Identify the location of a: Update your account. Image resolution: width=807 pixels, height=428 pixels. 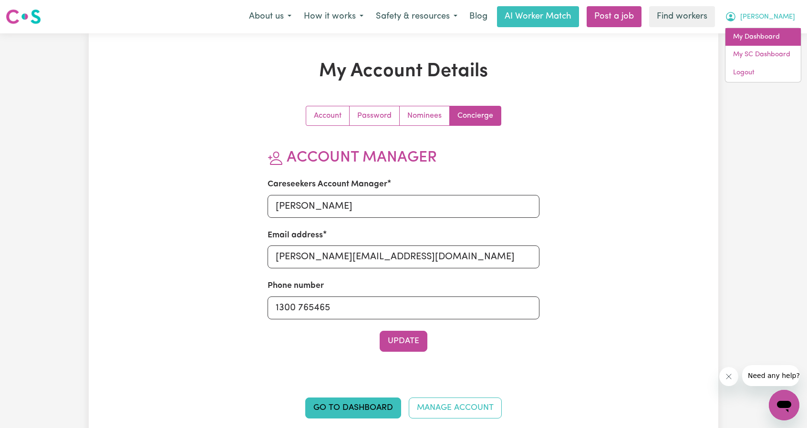
(328, 116).